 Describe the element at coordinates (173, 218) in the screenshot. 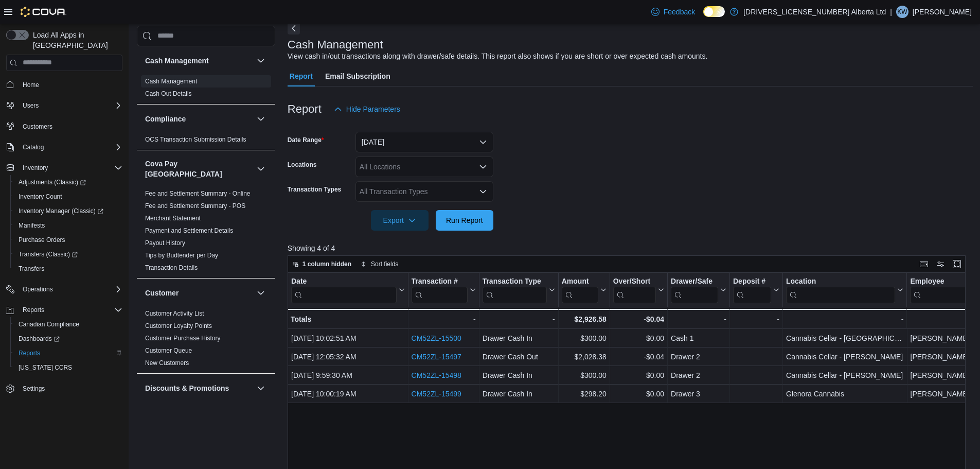

I see `a: Merchant Statement` at that location.